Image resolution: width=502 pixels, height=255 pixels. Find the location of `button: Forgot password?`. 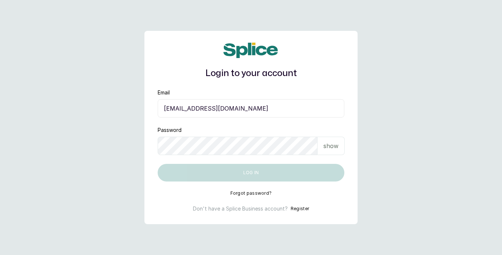

button: Forgot password? is located at coordinates (251, 193).